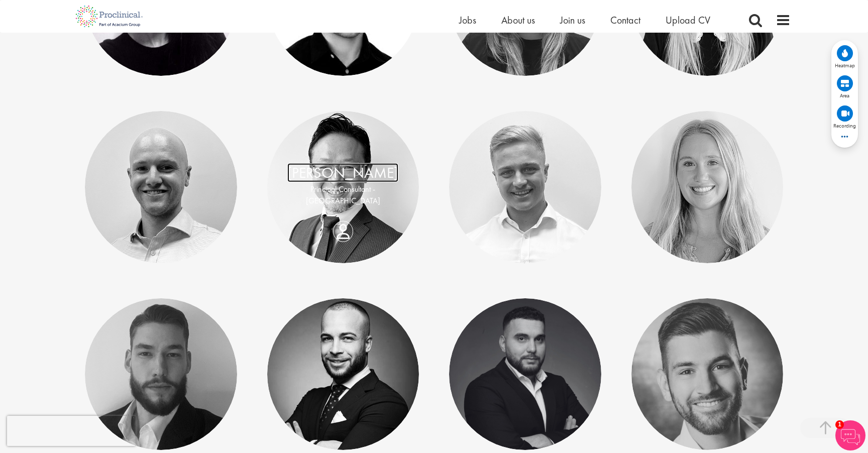  Describe the element at coordinates (844, 126) in the screenshot. I see `span: Recording` at that location.